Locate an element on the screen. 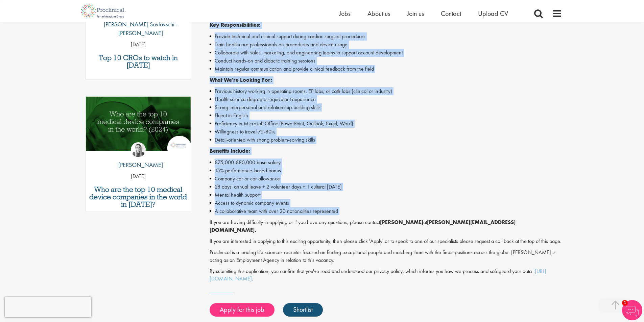 This screenshot has width=644, height=322. li: A collaborative team with over 20 nationalities represented is located at coordinates (385, 211).